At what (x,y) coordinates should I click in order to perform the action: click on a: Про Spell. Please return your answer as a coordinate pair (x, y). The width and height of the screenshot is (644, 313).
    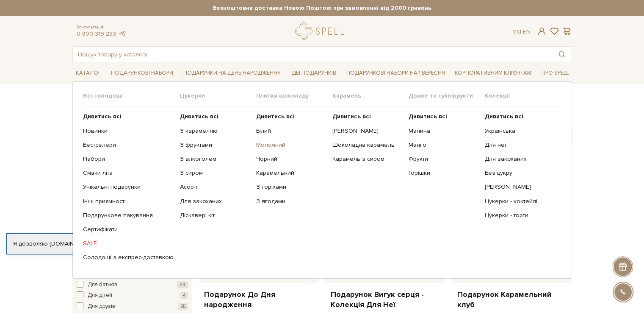
    Looking at the image, I should click on (555, 73).